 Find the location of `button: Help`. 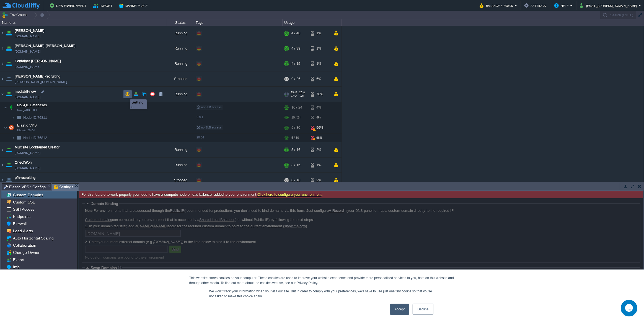

button: Help is located at coordinates (562, 6).